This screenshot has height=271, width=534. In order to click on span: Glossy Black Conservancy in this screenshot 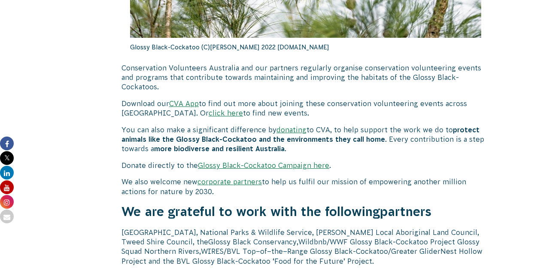, I will do `click(252, 242)`.